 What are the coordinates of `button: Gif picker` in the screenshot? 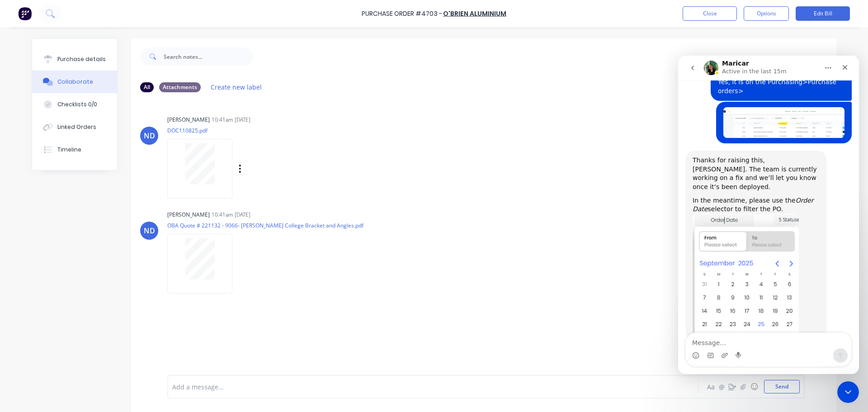 It's located at (32, 300).